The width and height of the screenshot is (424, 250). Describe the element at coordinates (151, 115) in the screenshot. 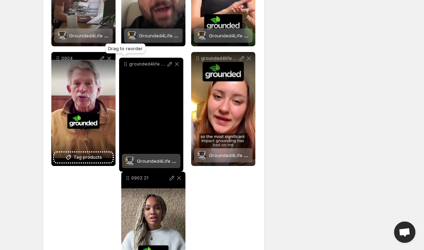

I see `div: grounded4life review vidGrounded4Life SheetGrounded4Life Sheet` at that location.